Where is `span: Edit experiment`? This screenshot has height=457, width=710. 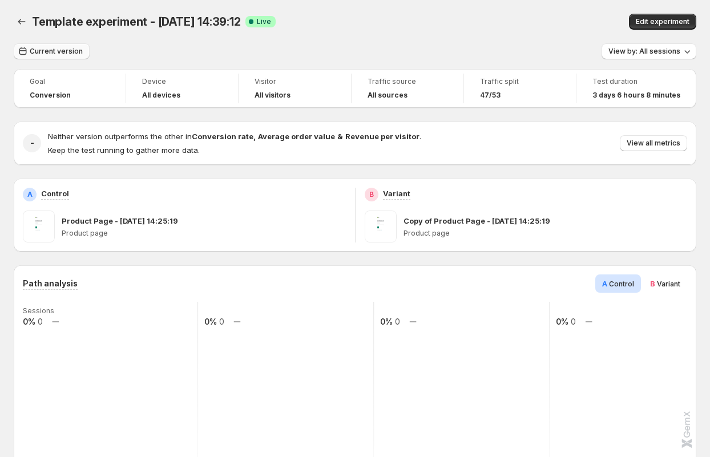 span: Edit experiment is located at coordinates (663, 22).